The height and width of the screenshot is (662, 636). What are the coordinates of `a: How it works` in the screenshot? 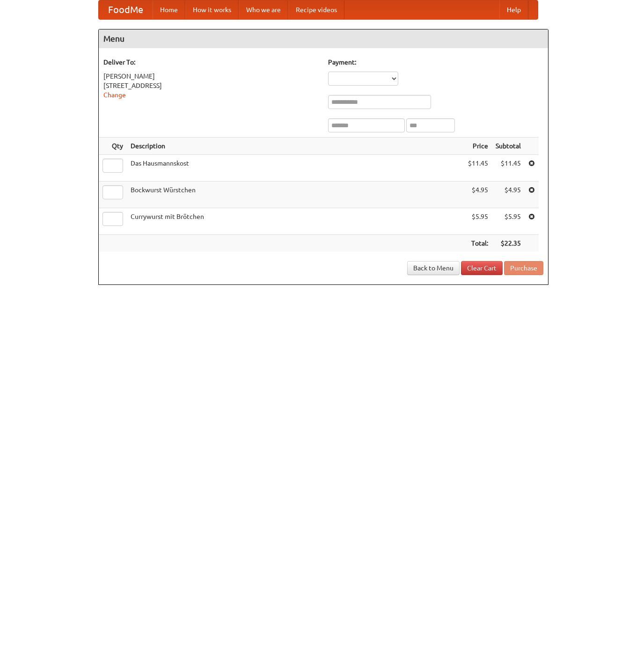 It's located at (212, 10).